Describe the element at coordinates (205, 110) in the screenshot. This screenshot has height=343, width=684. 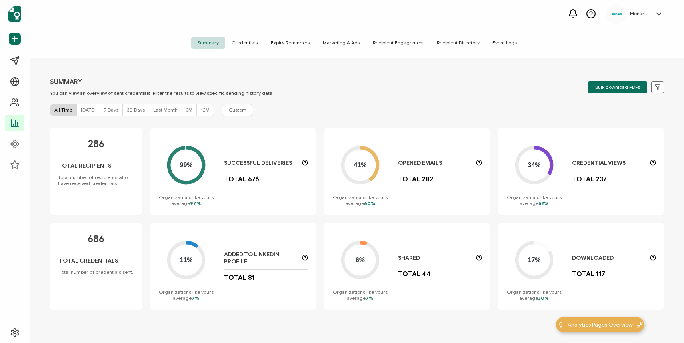
I see `span: 12M` at that location.